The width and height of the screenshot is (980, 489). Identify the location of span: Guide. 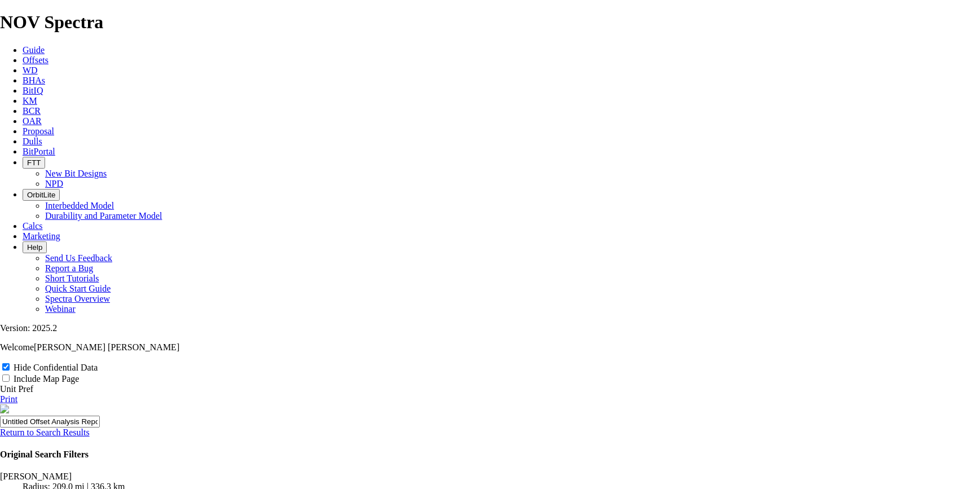
(33, 50).